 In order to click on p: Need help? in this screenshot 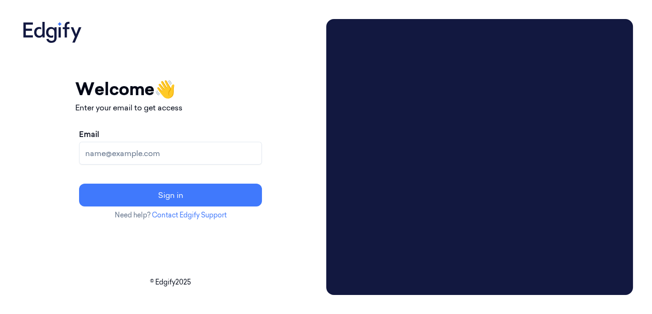, I will do `click(171, 215)`.